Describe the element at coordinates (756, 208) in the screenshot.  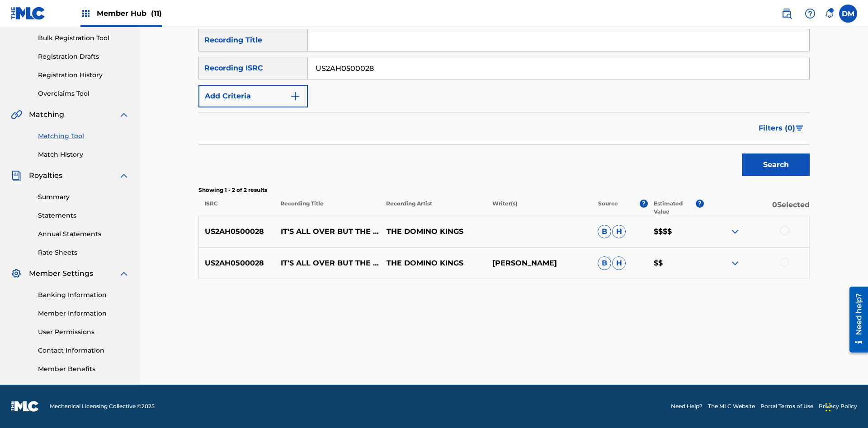
I see `p: 0 Selected` at that location.